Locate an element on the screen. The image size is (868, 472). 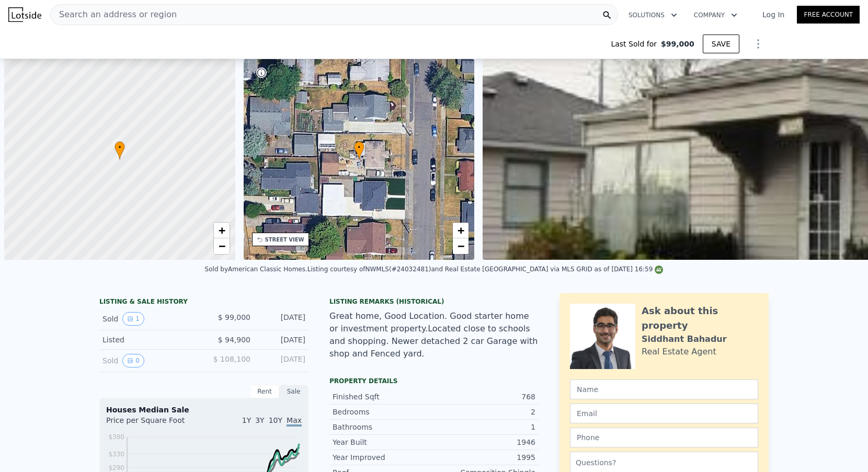
span: $ 94,900 is located at coordinates (235, 340).